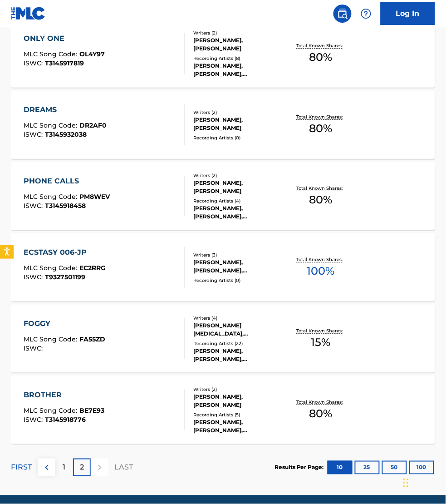 This screenshot has width=446, height=504. Describe the element at coordinates (92, 339) in the screenshot. I see `span: FA55ZD` at that location.